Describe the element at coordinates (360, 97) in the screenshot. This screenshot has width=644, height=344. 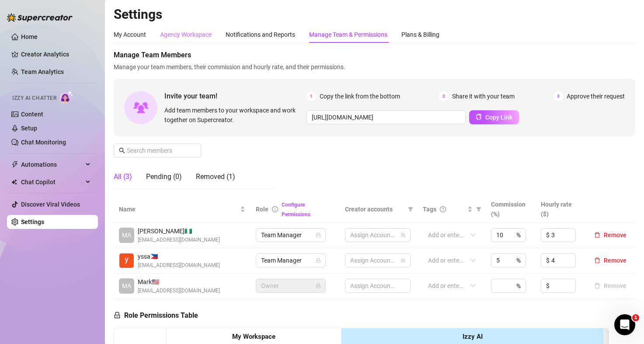
I see `span: Copy the link from the bottom` at that location.